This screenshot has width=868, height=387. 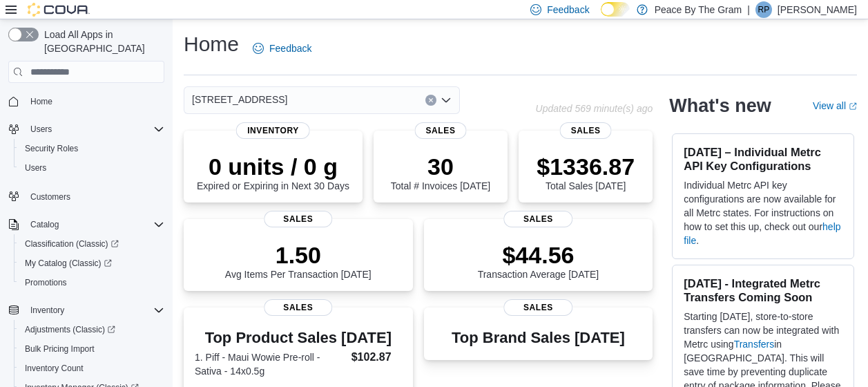 I want to click on button: Customers, so click(x=86, y=195).